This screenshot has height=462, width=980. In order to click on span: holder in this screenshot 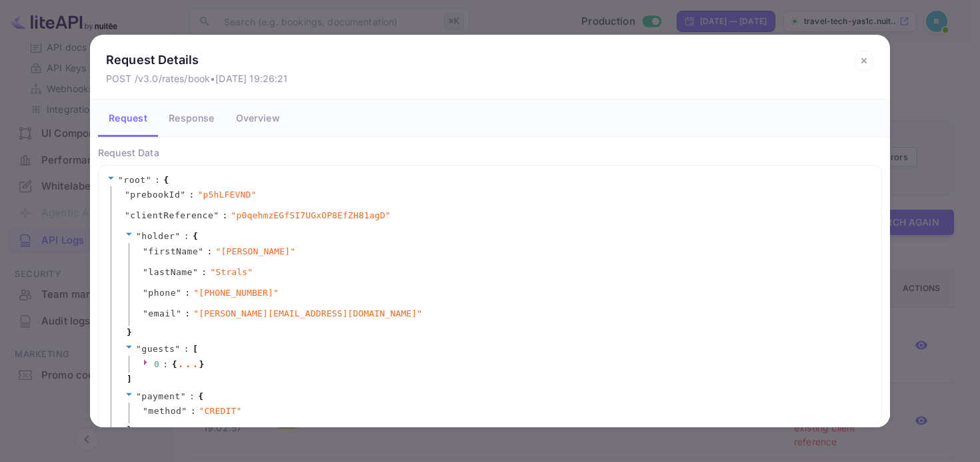, I will do `click(158, 236)`.